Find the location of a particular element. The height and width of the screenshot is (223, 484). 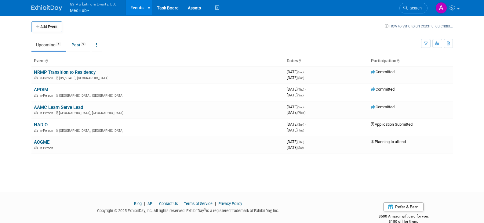

button: Add Event is located at coordinates (47, 27).